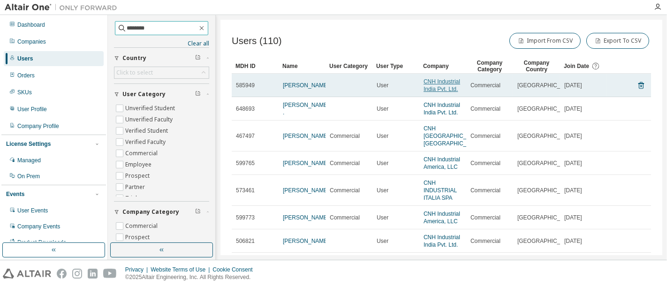 Image resolution: width=667 pixels, height=287 pixels. I want to click on div: User Category, so click(349, 66).